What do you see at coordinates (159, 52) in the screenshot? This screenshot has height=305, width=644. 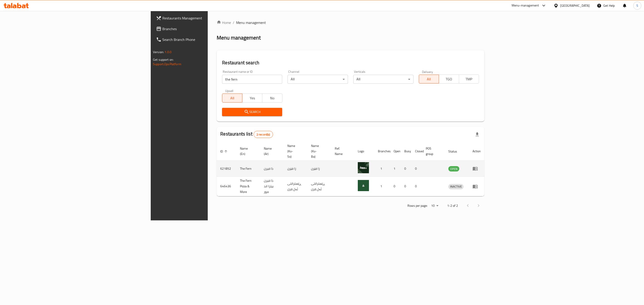 I see `span: Version:` at bounding box center [159, 52].